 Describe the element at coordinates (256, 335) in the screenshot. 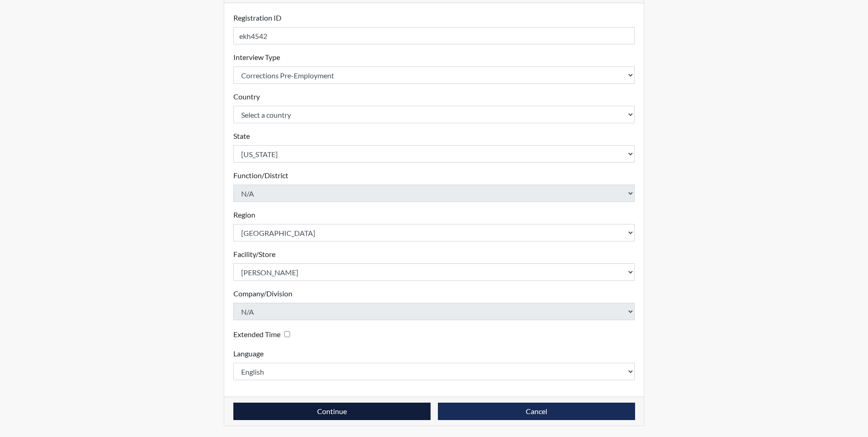

I see `label: Extended Time` at that location.